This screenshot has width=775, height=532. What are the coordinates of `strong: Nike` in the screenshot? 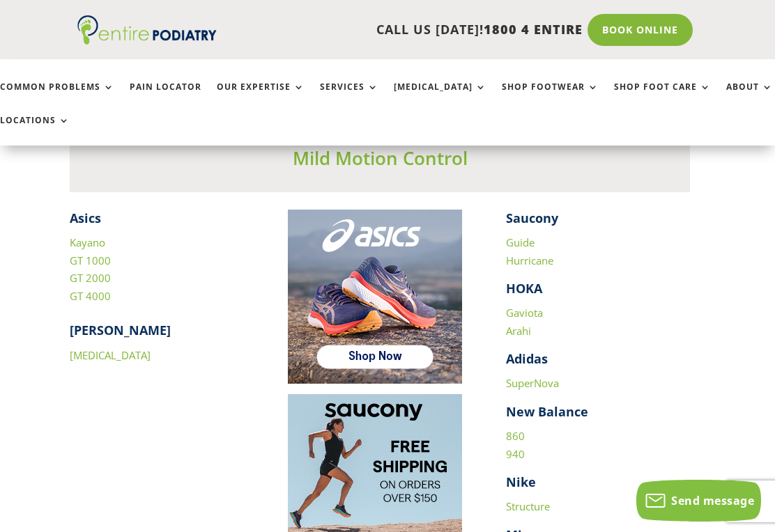 It's located at (521, 482).